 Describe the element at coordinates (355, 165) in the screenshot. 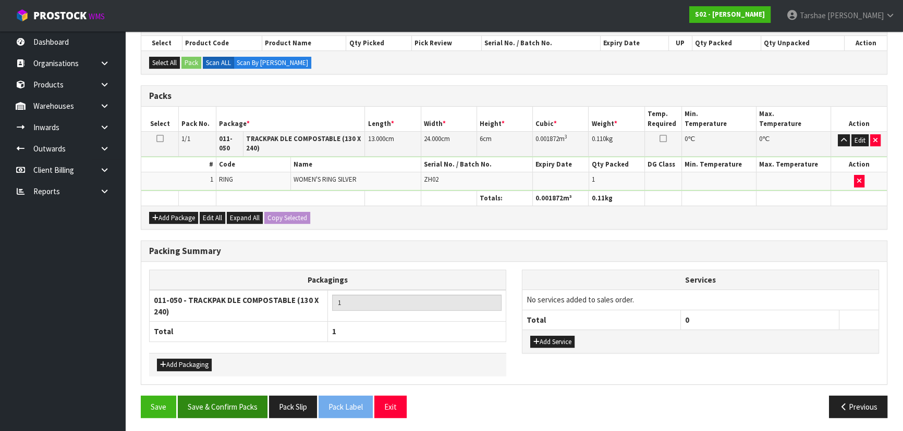

I see `th: Name` at that location.